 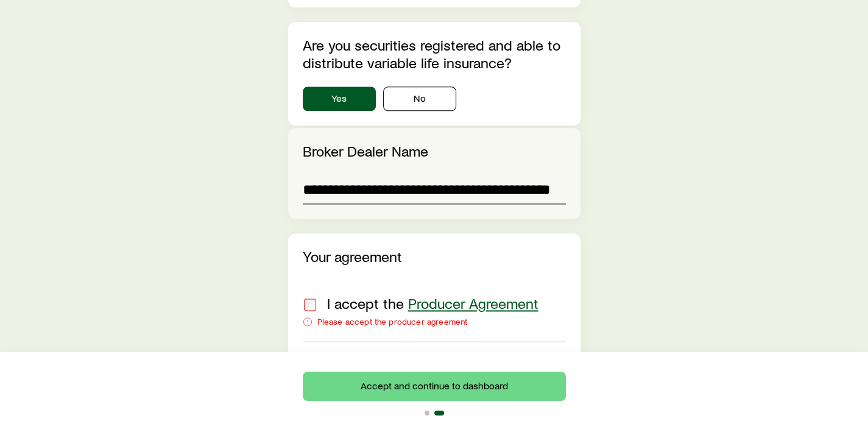 What do you see at coordinates (339, 99) in the screenshot?
I see `button: Yes` at bounding box center [339, 99].